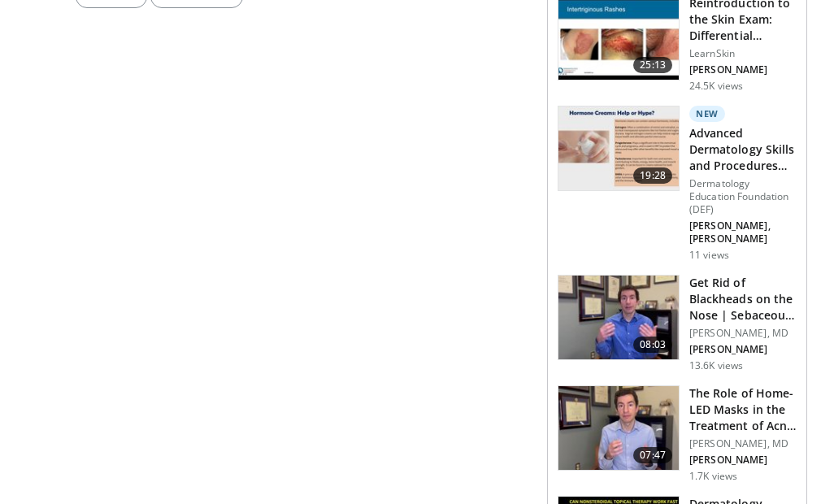  Describe the element at coordinates (713, 476) in the screenshot. I see `p: 1.7K views` at that location.